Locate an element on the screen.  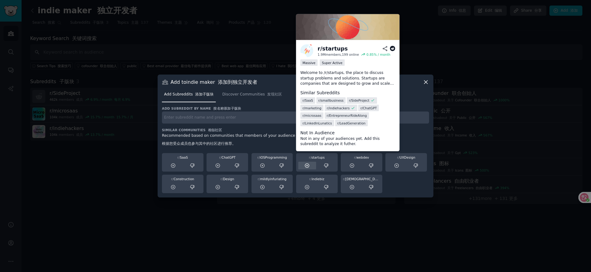
span: r/ microsaas is located at coordinates (312, 115).